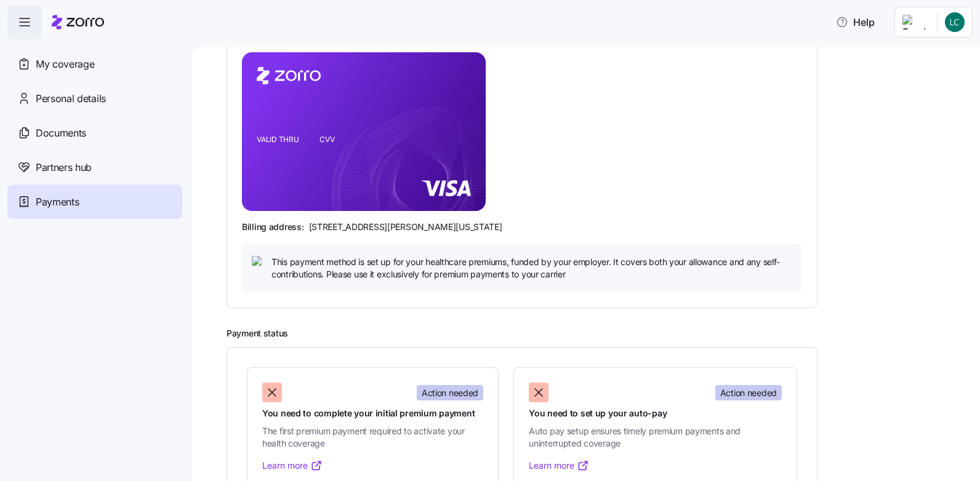 The height and width of the screenshot is (481, 980). What do you see at coordinates (327, 139) in the screenshot?
I see `tspan: CVV` at bounding box center [327, 139].